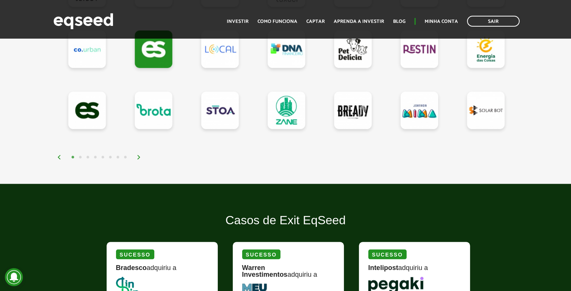 The image size is (571, 291). Describe the element at coordinates (131, 268) in the screenshot. I see `strong: Bradesco` at that location.